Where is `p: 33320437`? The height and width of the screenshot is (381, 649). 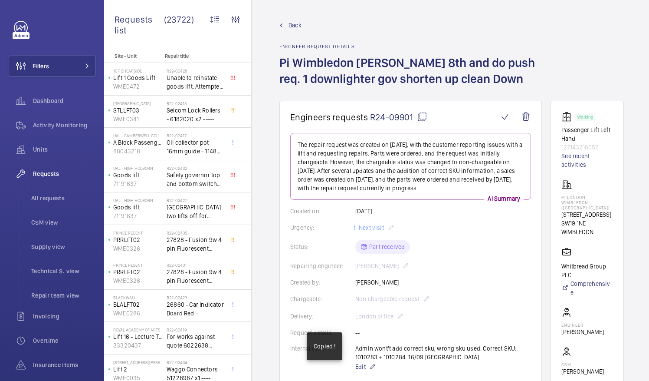
p: 33320437 is located at coordinates (138, 345).